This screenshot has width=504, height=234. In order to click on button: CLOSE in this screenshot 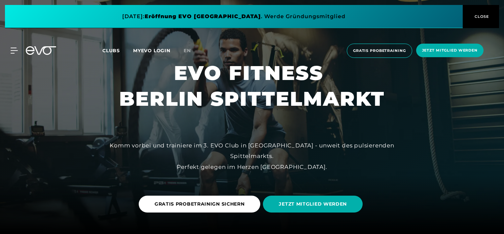, I will do `click(481, 17)`.